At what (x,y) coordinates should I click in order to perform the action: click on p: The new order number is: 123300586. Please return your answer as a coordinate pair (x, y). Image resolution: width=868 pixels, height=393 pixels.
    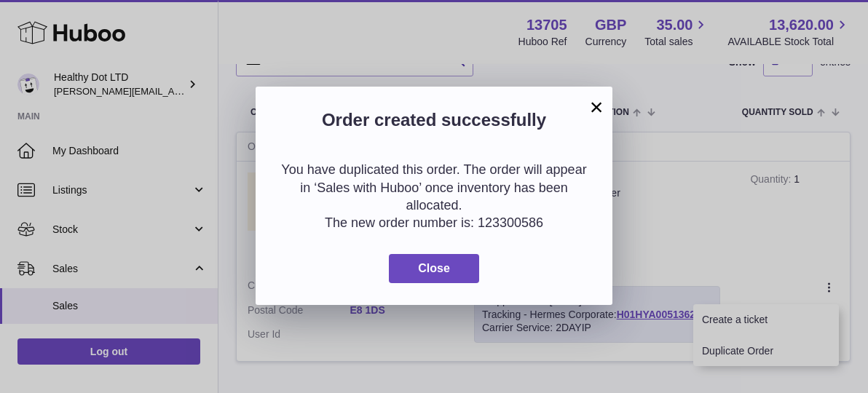
    Looking at the image, I should click on (434, 223).